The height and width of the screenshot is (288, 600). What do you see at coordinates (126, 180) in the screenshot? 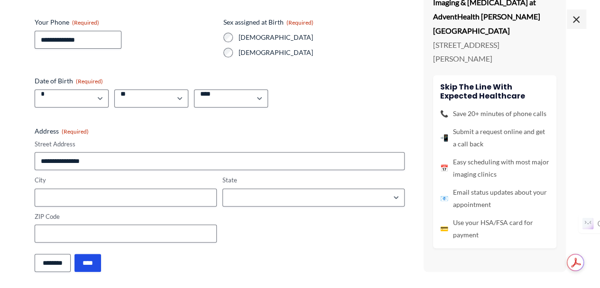
I see `label: City` at bounding box center [126, 180].